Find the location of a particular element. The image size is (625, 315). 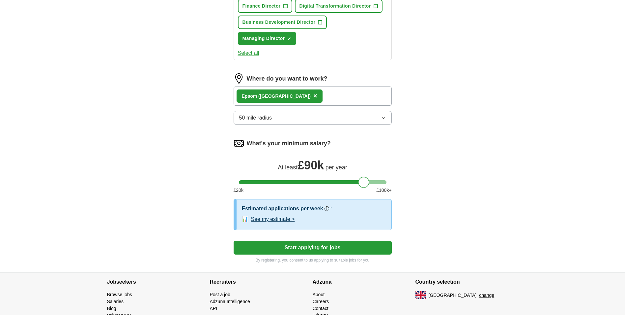

a: API is located at coordinates (214, 308).